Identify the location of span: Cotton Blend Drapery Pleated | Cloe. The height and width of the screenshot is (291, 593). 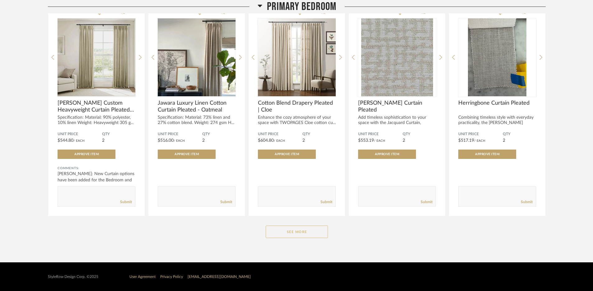
(297, 106).